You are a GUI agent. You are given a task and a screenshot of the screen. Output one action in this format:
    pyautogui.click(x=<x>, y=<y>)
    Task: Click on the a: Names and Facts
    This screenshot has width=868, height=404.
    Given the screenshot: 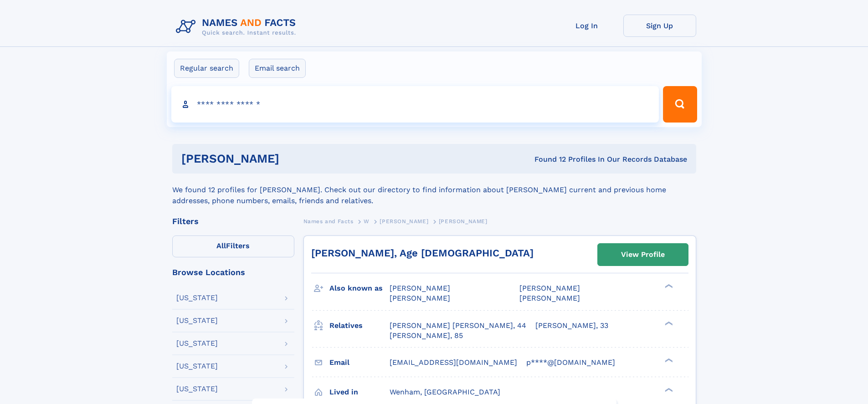 What is the action you would take?
    pyautogui.click(x=329, y=221)
    